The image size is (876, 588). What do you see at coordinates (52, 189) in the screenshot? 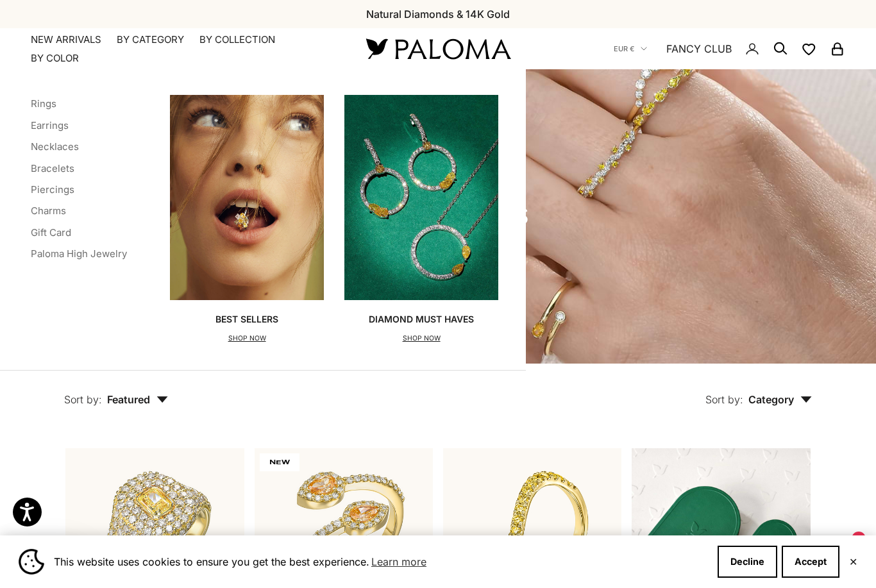
I see `a: Piercings` at bounding box center [52, 189].